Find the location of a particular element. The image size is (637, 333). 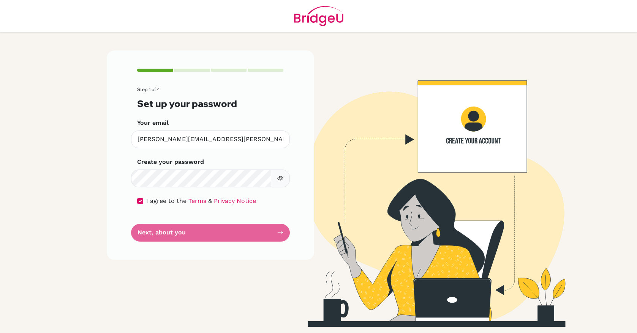

h3: Set up your password is located at coordinates (210, 104).